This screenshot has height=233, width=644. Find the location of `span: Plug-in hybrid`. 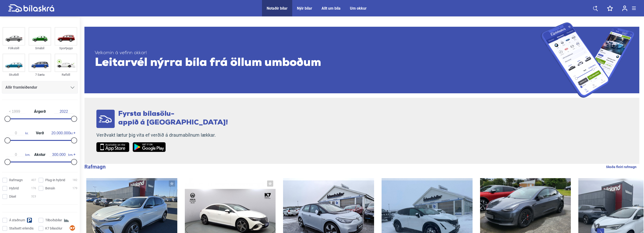

span: Plug-in hybrid is located at coordinates (55, 180).